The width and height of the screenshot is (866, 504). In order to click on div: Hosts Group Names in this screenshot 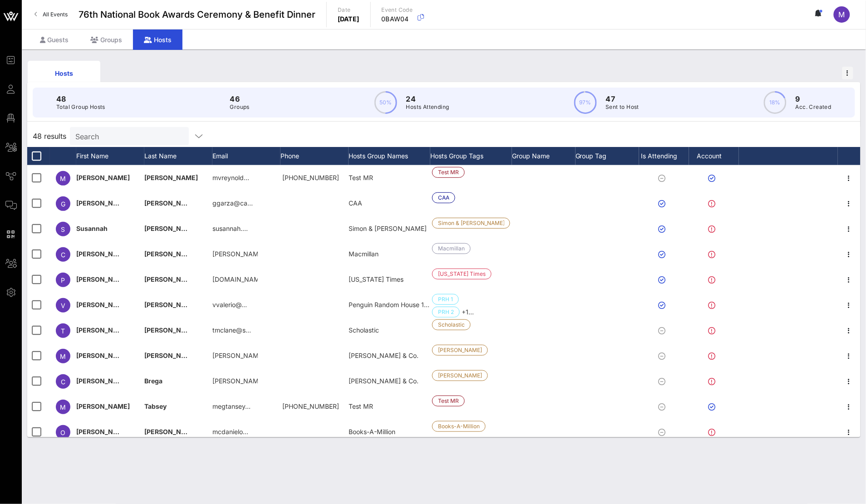, I will do `click(390, 156)`.